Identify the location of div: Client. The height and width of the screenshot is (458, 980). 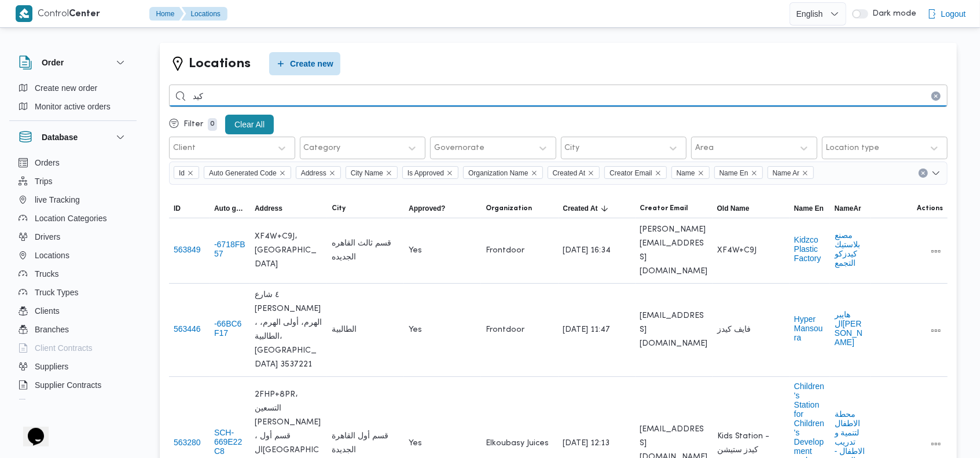
(184, 148).